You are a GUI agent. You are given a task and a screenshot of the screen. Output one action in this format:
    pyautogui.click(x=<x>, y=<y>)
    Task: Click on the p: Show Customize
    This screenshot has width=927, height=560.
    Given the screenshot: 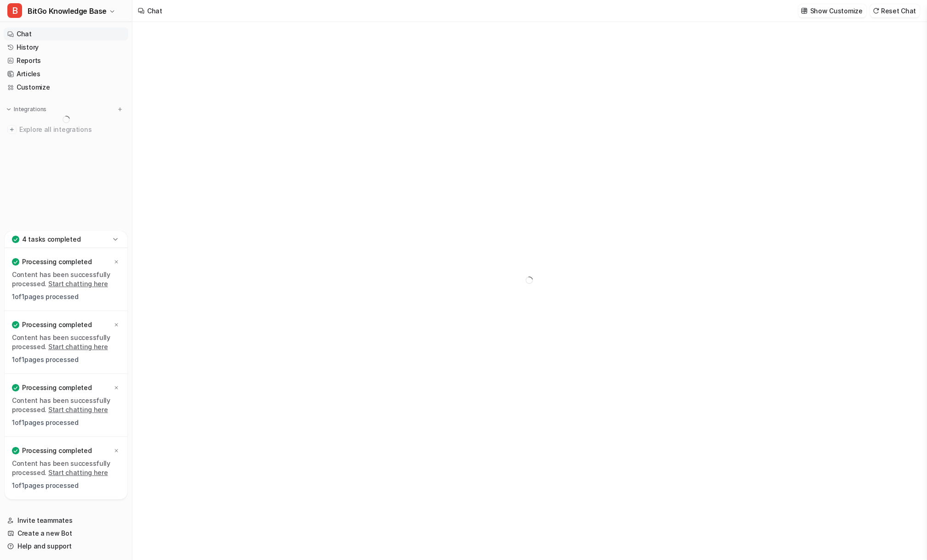 What is the action you would take?
    pyautogui.click(x=836, y=11)
    